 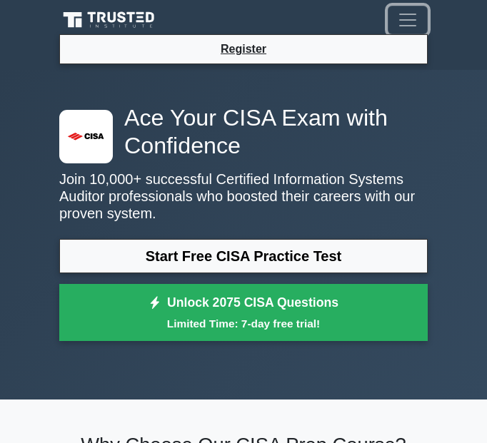 What do you see at coordinates (243, 256) in the screenshot?
I see `a: Start Free CISA Practice Test` at bounding box center [243, 256].